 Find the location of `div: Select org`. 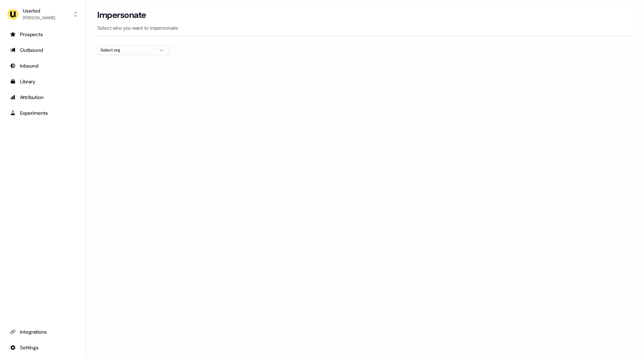

div: Select org is located at coordinates (127, 50).